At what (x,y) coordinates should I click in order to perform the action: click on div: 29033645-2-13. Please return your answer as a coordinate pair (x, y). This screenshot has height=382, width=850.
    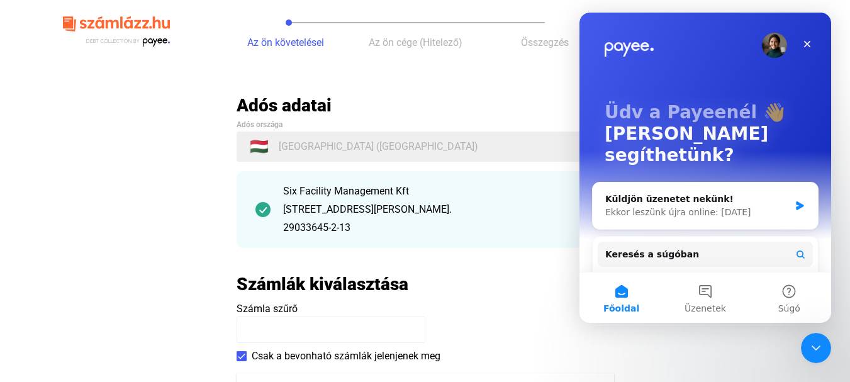
    Looking at the image, I should click on (439, 228).